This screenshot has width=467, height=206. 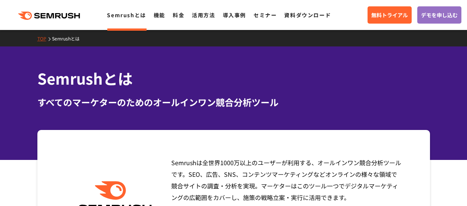 What do you see at coordinates (390, 15) in the screenshot?
I see `span: 無料トライアル` at bounding box center [390, 15].